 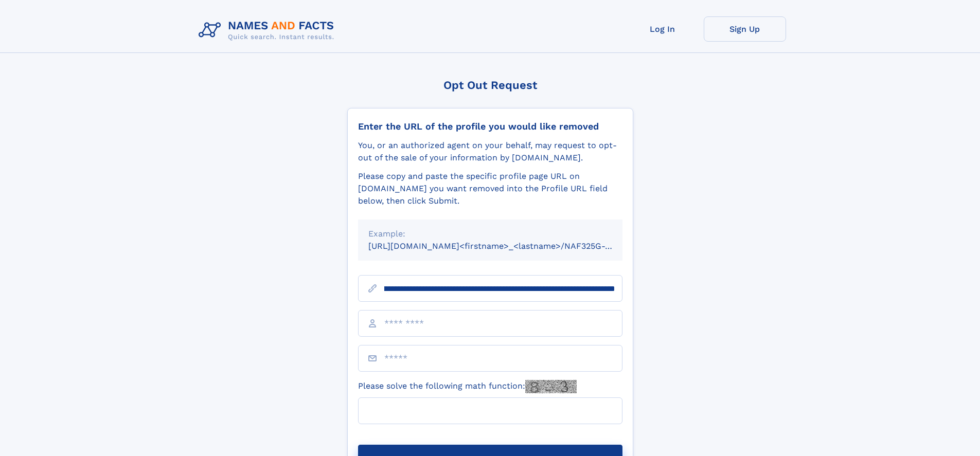 What do you see at coordinates (662, 29) in the screenshot?
I see `a: Log In` at bounding box center [662, 29].